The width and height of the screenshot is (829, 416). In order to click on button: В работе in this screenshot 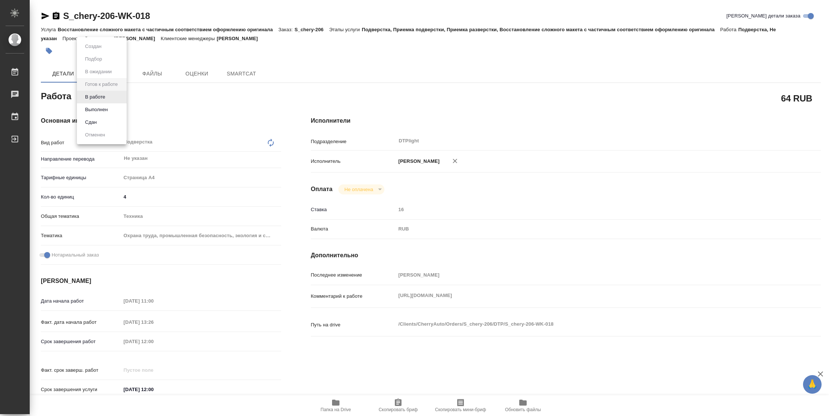, I will do `click(95, 97)`.